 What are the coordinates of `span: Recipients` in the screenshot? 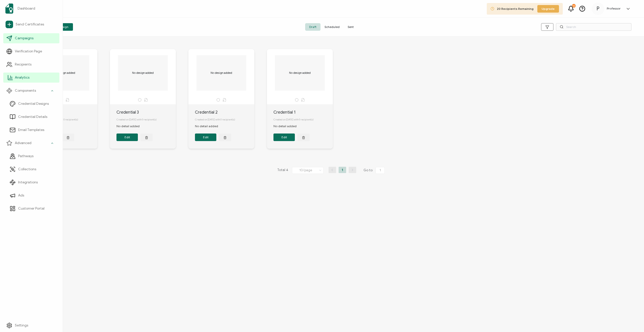 It's located at (23, 65).